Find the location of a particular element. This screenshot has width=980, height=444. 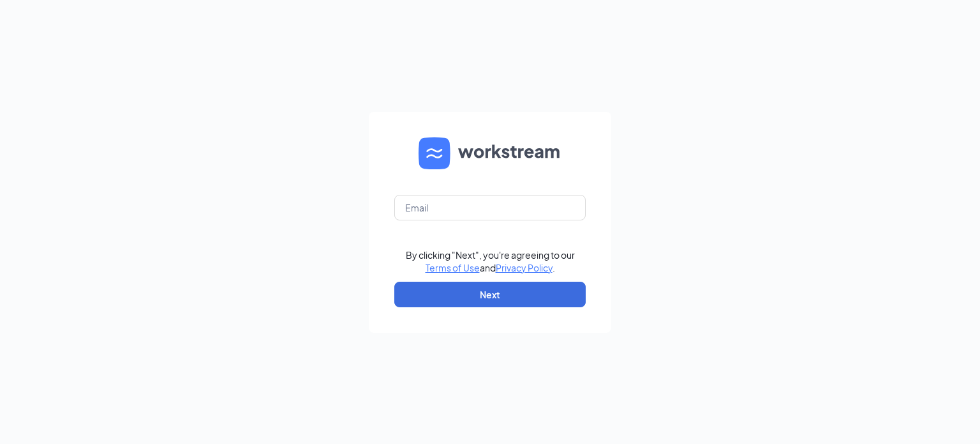

a: Privacy Policy is located at coordinates (524, 267).